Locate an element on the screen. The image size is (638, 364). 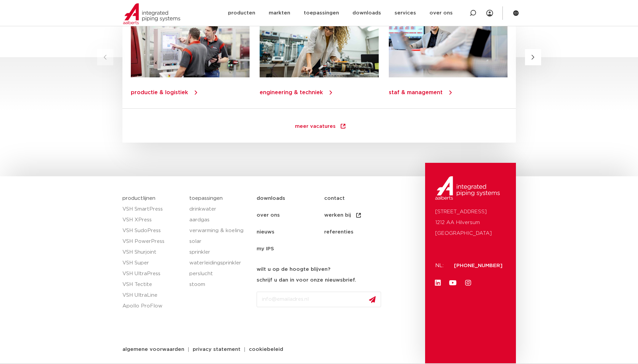
a: Apollo ProFlow is located at coordinates (153, 306).